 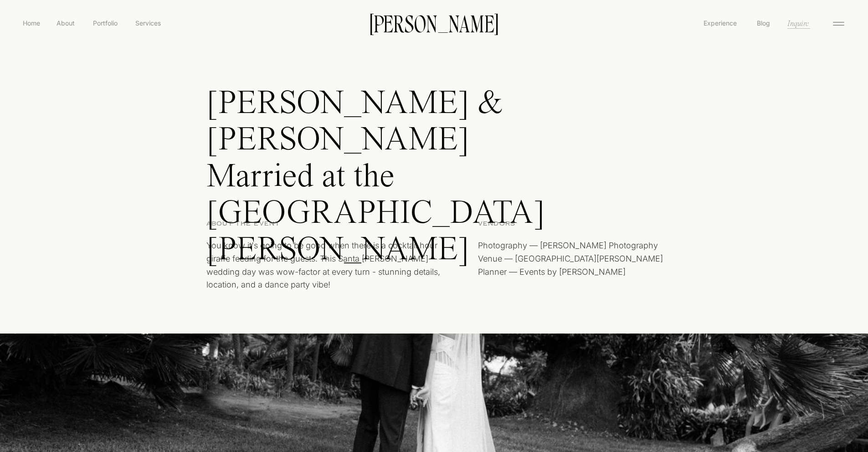 I want to click on nav: About, so click(x=65, y=23).